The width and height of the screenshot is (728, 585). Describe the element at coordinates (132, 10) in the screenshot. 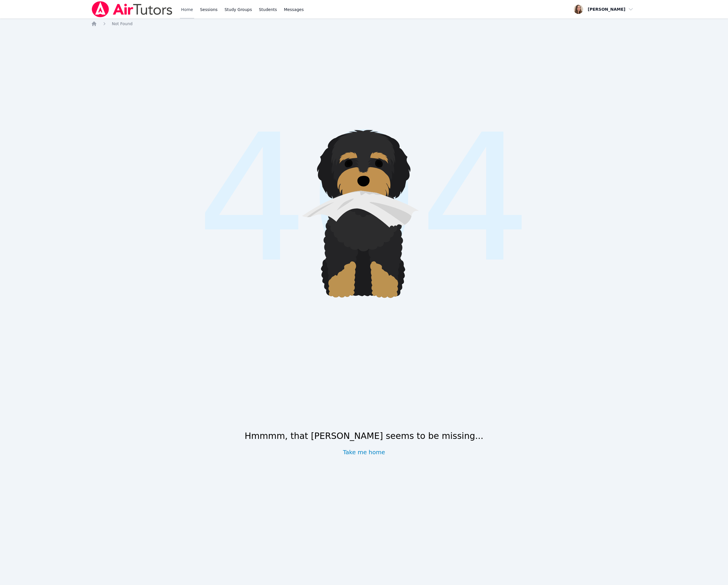

I see `img: Air Tutors` at that location.